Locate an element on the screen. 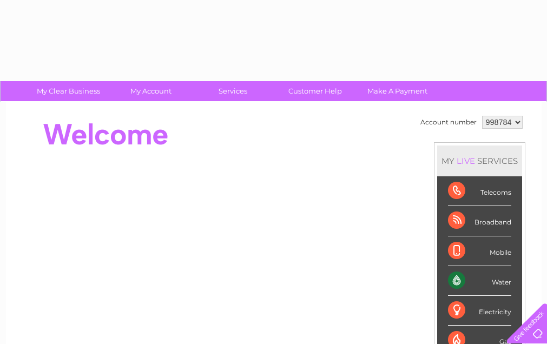 The image size is (547, 344). a: Make A Payment is located at coordinates (397, 91).